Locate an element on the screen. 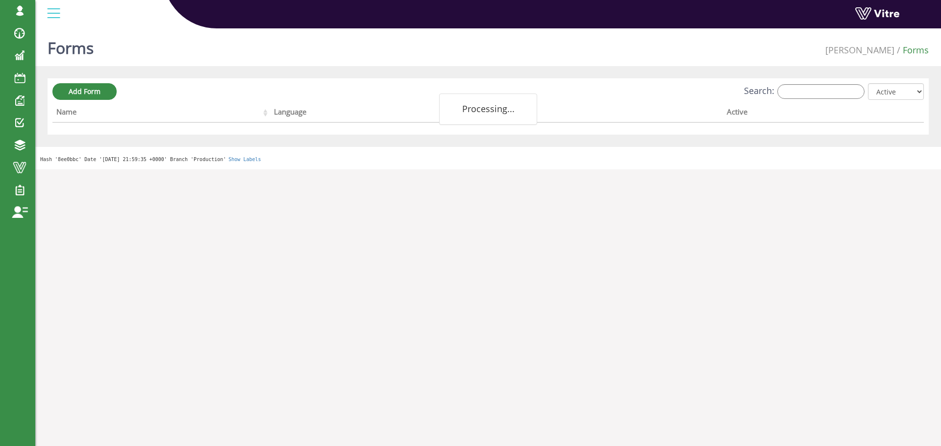 The image size is (941, 446). th: Company is located at coordinates (610, 114).